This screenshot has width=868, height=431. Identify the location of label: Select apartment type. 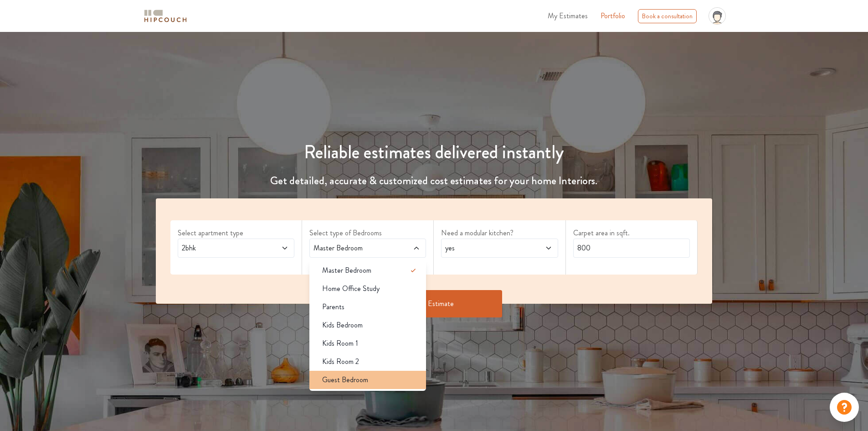
(236, 233).